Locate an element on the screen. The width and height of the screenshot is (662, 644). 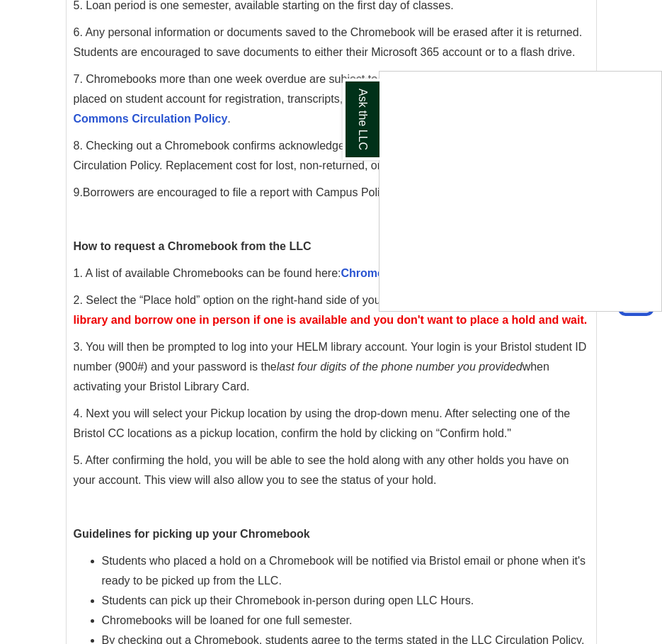
a: Library Learning Commons Circulation Policy is located at coordinates (327, 108).